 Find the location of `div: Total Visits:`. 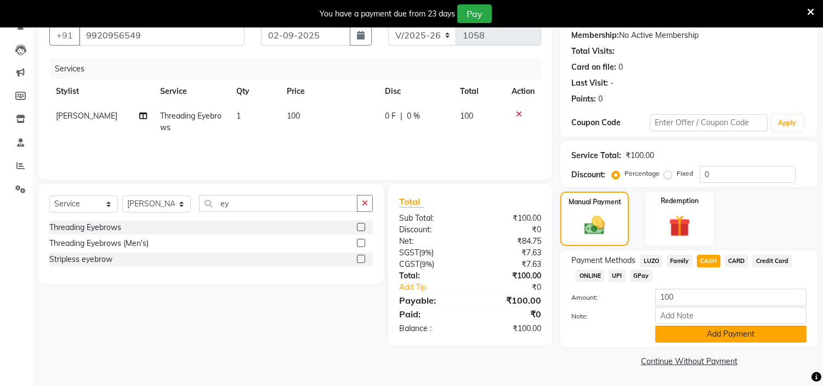

div: Total Visits: is located at coordinates (593, 51).